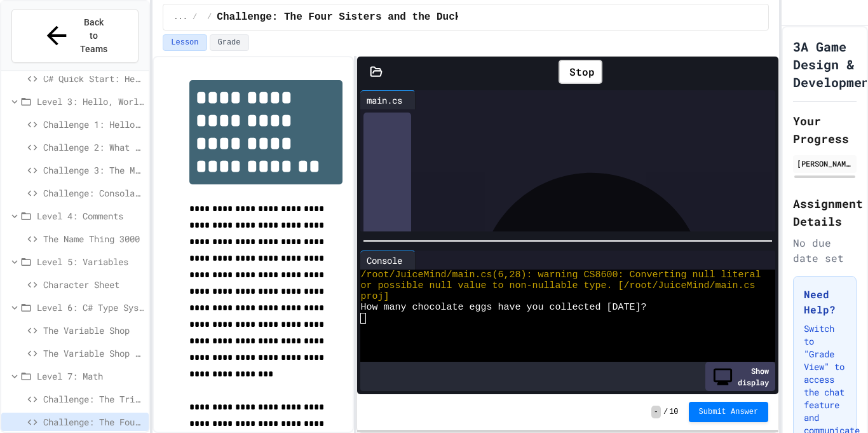  Describe the element at coordinates (740, 377) in the screenshot. I see `div: Show display` at that location.